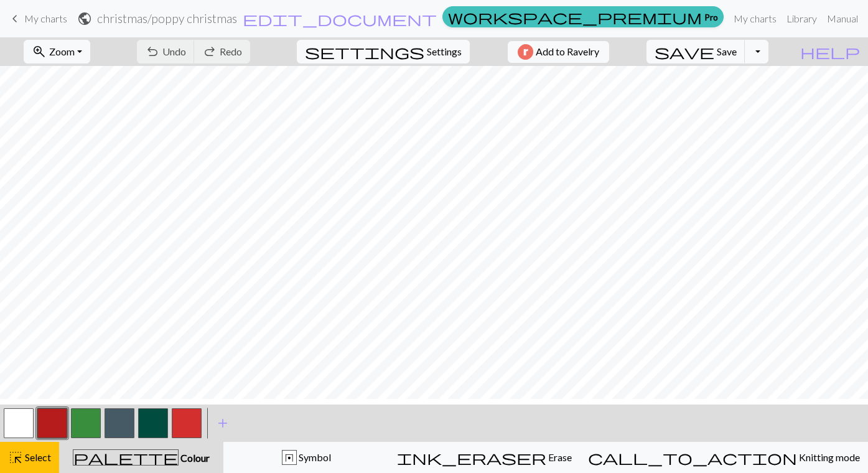 This screenshot has width=868, height=473. What do you see at coordinates (575, 17) in the screenshot?
I see `span: workspace_premium` at bounding box center [575, 17].